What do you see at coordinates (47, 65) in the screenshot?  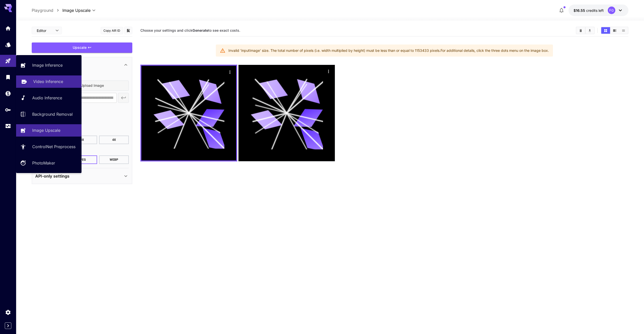 I see `p: Image Inference` at bounding box center [47, 65].